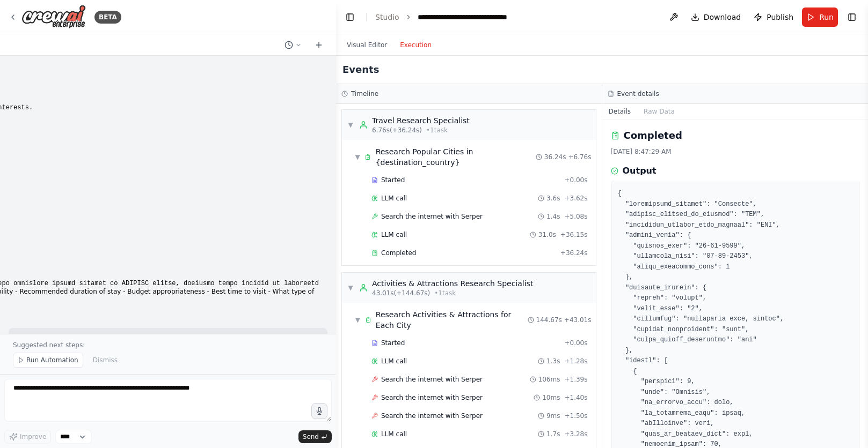 Image resolution: width=868 pixels, height=448 pixels. What do you see at coordinates (579, 157) in the screenshot?
I see `span: + 6.76s` at bounding box center [579, 157].